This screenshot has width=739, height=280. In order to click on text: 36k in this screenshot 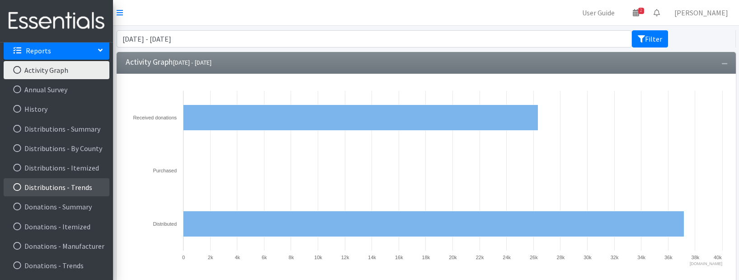, I will do `click(668, 257)`.